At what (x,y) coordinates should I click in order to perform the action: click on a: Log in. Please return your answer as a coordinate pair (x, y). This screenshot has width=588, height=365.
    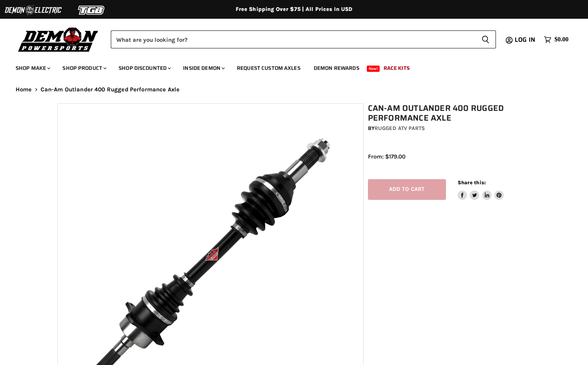
    Looking at the image, I should click on (526, 40).